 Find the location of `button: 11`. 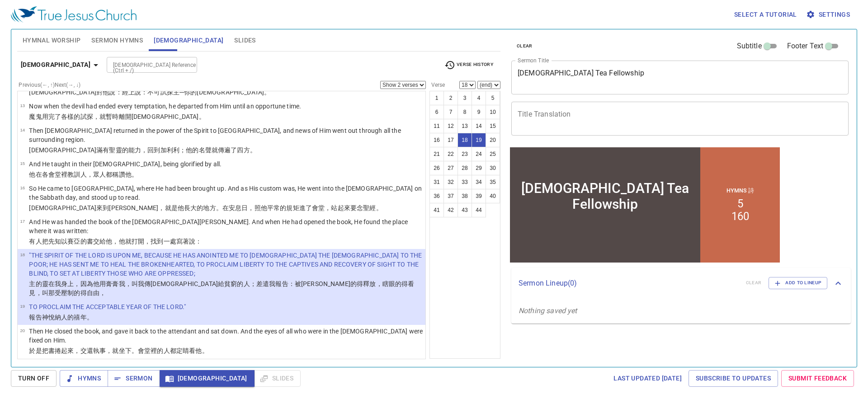

button: 11 is located at coordinates (437, 126).